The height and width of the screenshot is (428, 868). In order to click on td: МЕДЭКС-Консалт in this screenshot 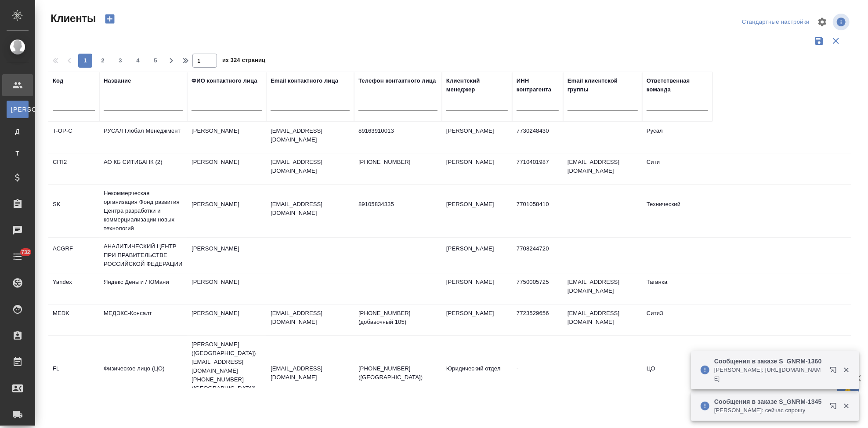, I will do `click(143, 320)`.